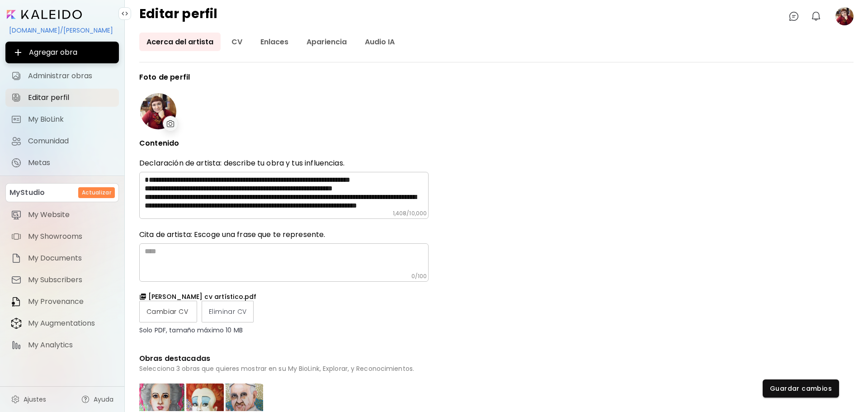 The height and width of the screenshot is (412, 868). Describe the element at coordinates (794, 16) in the screenshot. I see `img: chatIcon` at that location.